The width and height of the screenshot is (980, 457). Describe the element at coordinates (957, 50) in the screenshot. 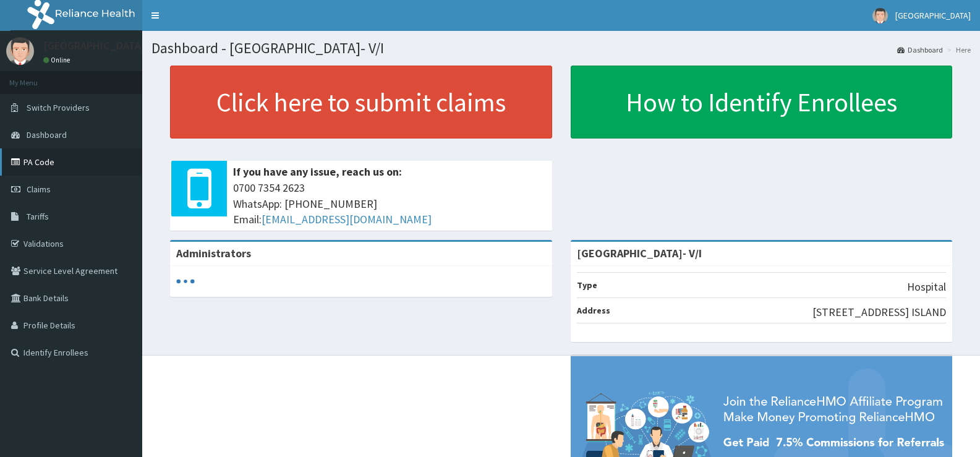

I see `li: Here` at that location.